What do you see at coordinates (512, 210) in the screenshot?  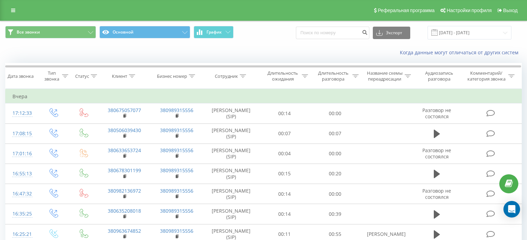 I see `div: Open Intercom Messenger` at bounding box center [512, 210].